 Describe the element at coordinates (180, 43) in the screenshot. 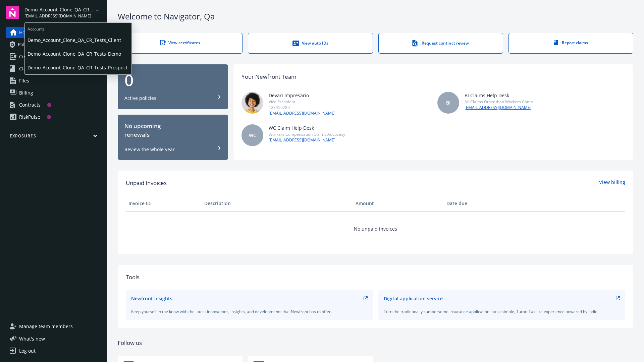

I see `a: View certificates` at that location.